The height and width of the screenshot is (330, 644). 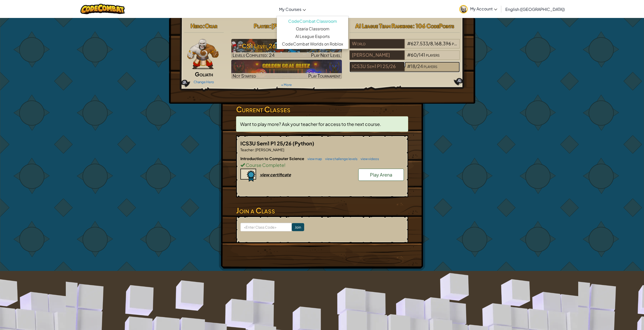 I want to click on span: My Account, so click(x=484, y=8).